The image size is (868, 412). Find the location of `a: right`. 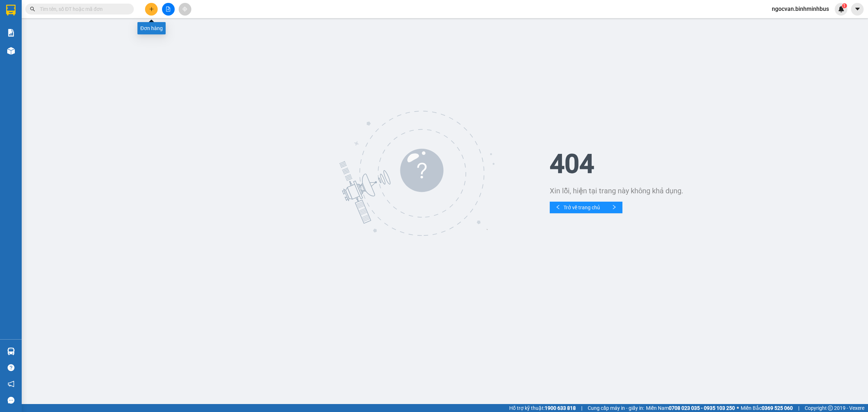

a: right is located at coordinates (614, 207).